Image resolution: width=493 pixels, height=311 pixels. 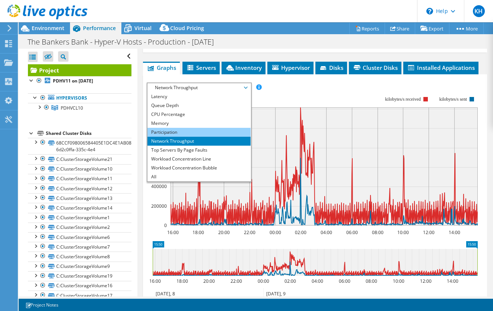 I want to click on li: Network Throughput, so click(x=199, y=141).